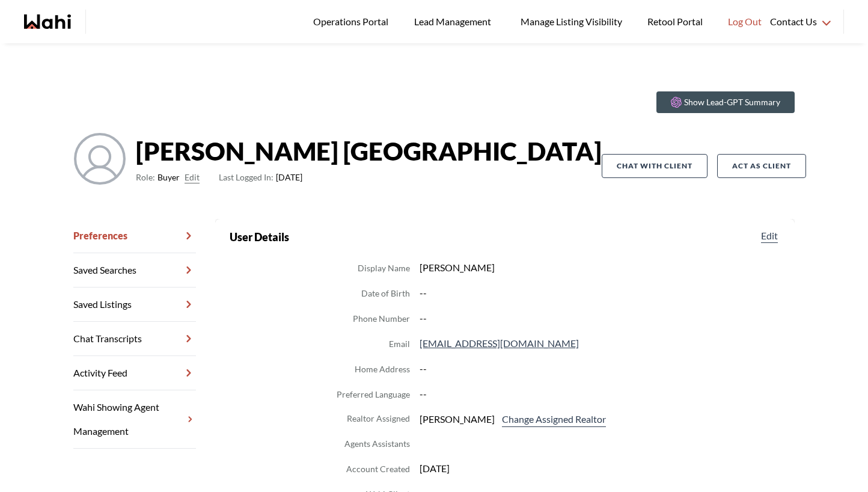 This screenshot has height=492, width=868. I want to click on span: Last Logged In:, so click(246, 177).